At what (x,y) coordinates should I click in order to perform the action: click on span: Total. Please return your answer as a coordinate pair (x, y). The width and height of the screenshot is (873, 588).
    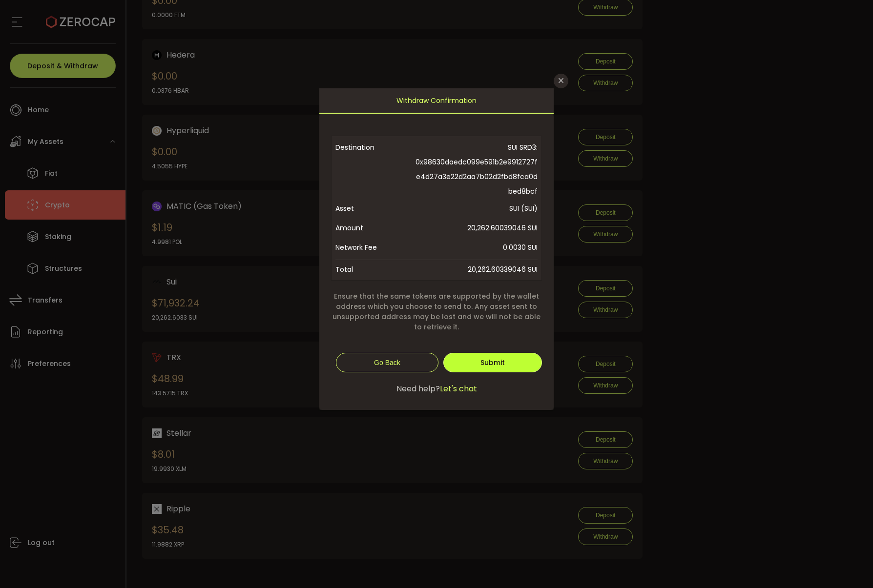
    Looking at the image, I should click on (344, 270).